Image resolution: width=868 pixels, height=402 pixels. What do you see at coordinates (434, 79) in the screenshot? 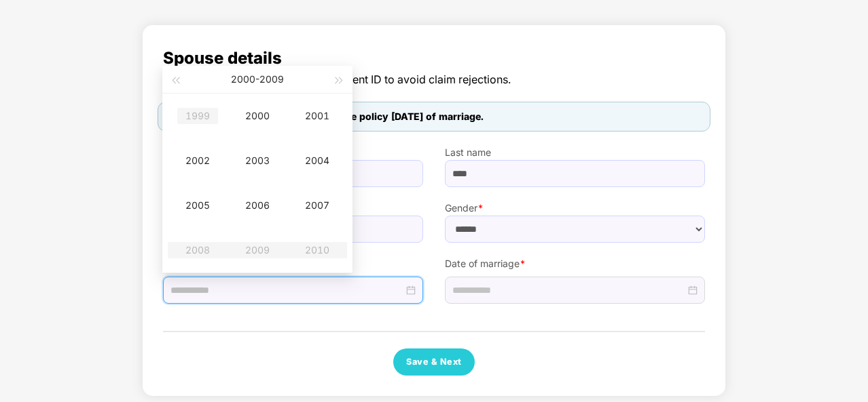
I see `span: The details should be as per government ID to avoid claim rejections.` at bounding box center [434, 79].